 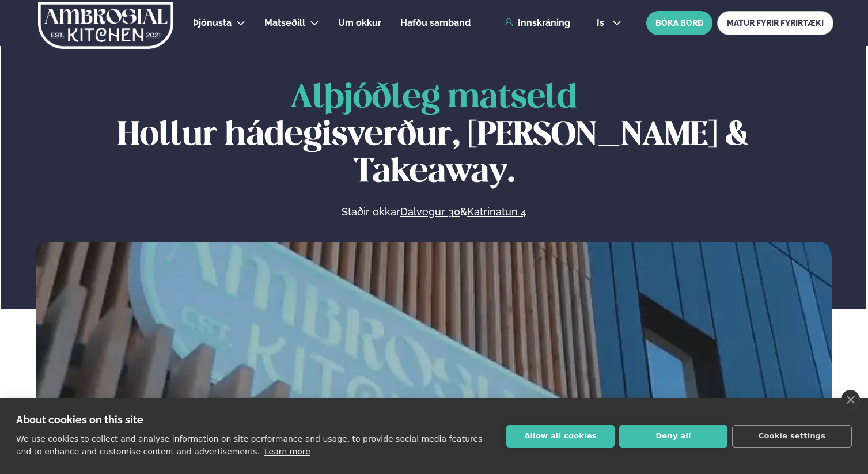 What do you see at coordinates (850, 399) in the screenshot?
I see `a: close` at bounding box center [850, 399].